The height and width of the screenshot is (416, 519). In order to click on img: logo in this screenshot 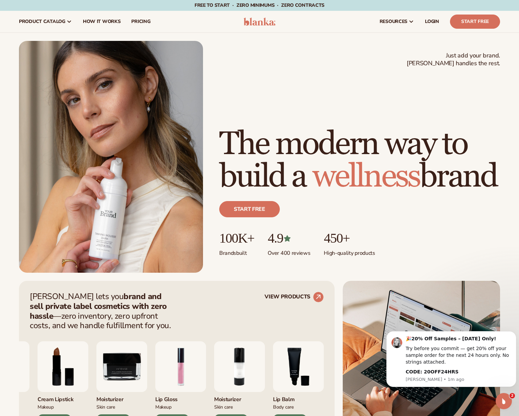, I will do `click(259, 22)`.